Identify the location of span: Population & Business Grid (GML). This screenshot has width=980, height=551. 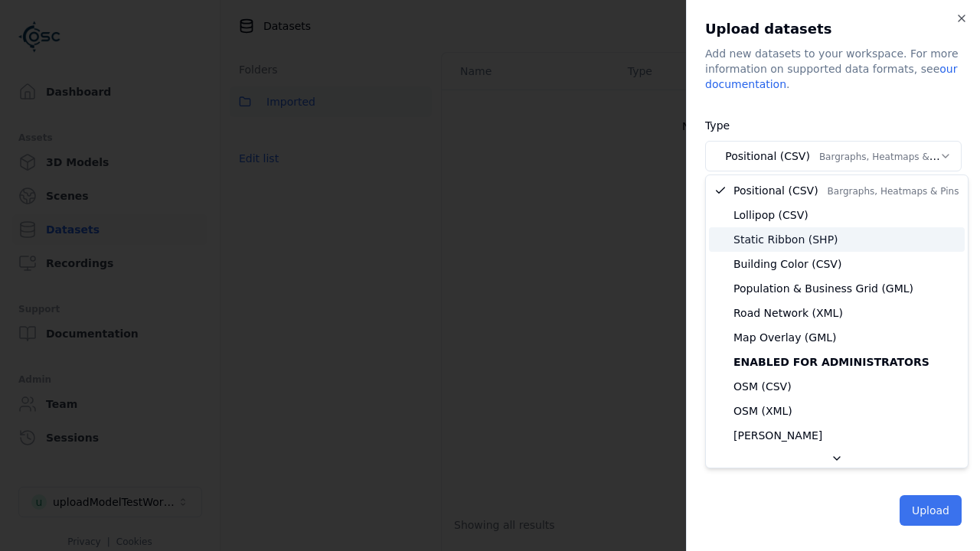
(823, 289).